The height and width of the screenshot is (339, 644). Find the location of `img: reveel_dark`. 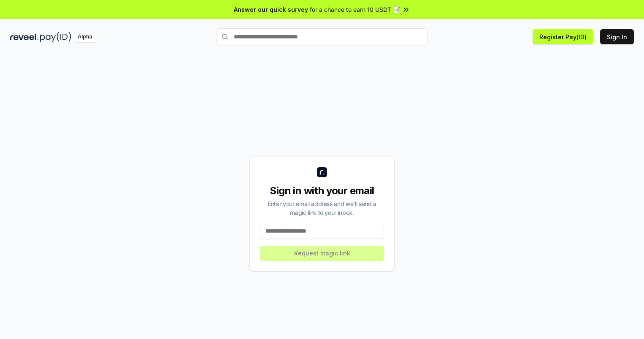

img: reveel_dark is located at coordinates (24, 37).